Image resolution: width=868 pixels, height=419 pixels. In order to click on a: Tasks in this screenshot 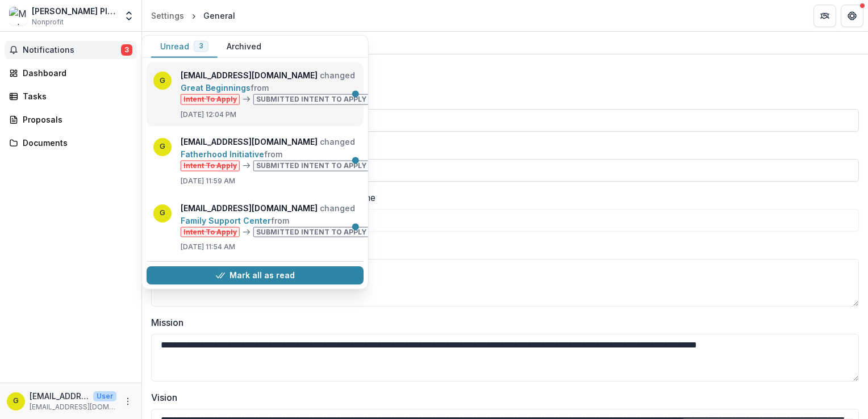, I will do `click(70, 96)`.